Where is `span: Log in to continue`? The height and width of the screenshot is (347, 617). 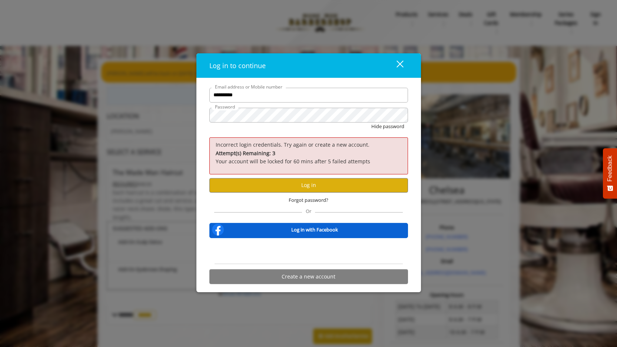 span: Log in to continue is located at coordinates (238, 66).